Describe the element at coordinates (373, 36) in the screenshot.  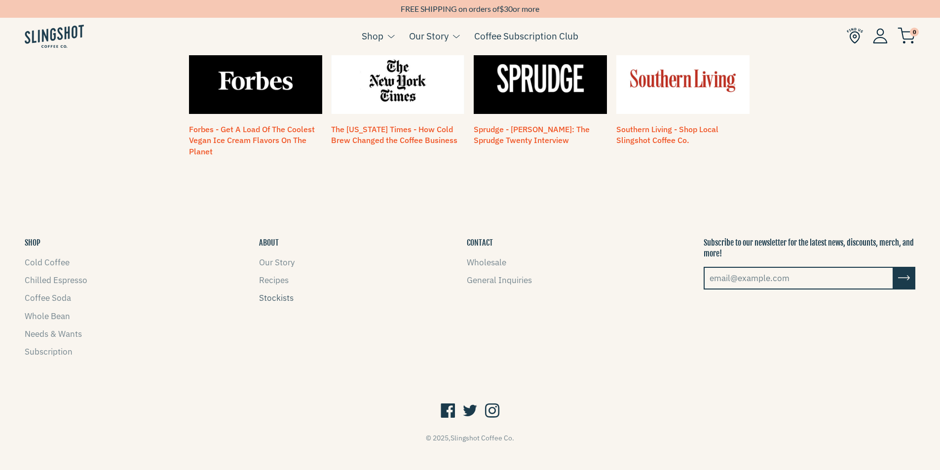
I see `a: Shop` at that location.